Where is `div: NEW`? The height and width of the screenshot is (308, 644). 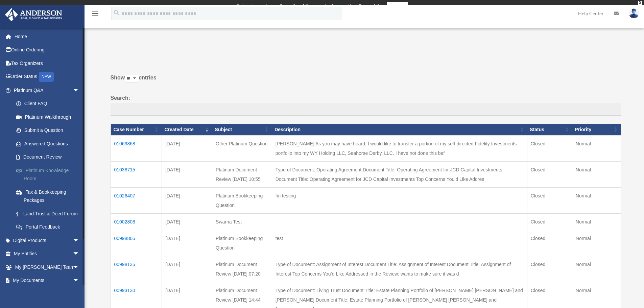 div: NEW is located at coordinates (46, 77).